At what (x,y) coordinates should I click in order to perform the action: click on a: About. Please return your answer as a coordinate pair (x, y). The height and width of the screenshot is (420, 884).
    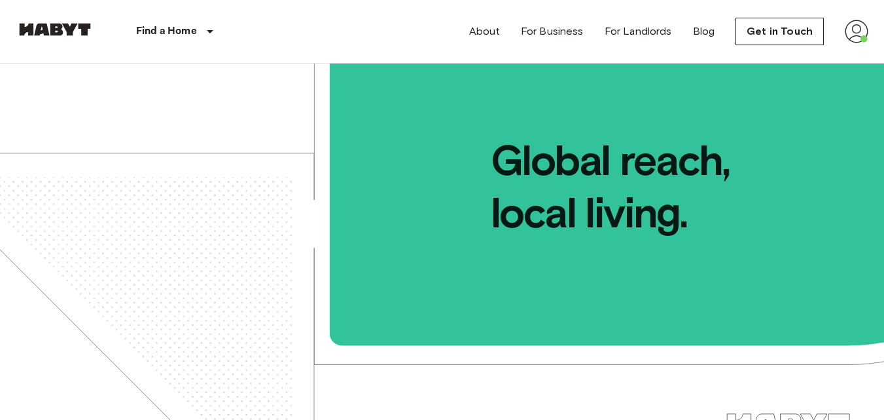
    Looking at the image, I should click on (484, 31).